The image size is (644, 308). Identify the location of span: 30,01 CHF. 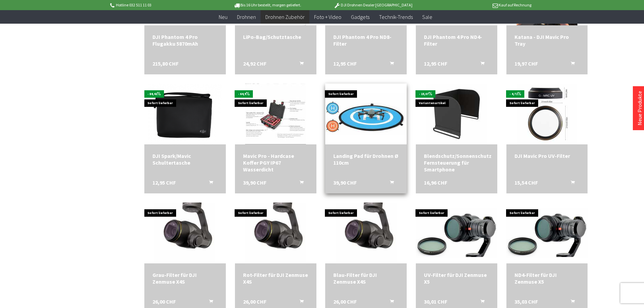
(435, 302).